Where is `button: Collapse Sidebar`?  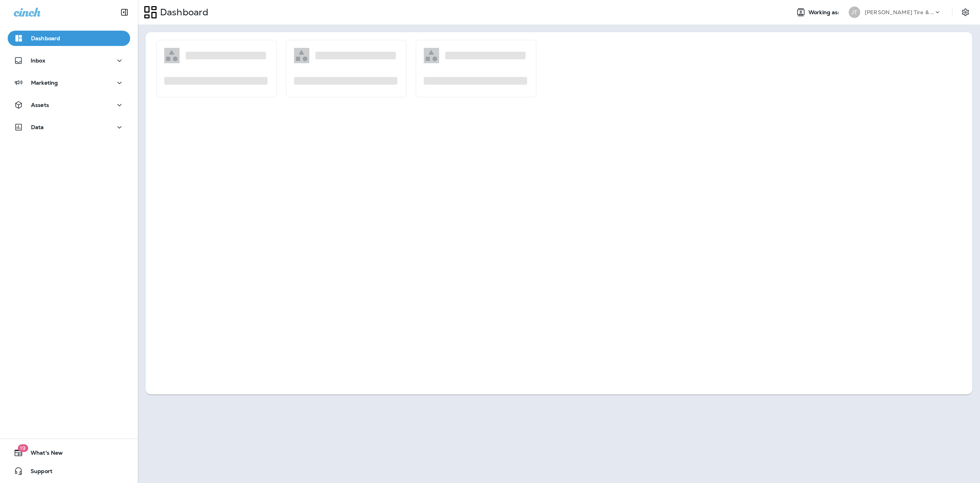
button: Collapse Sidebar is located at coordinates (124, 13).